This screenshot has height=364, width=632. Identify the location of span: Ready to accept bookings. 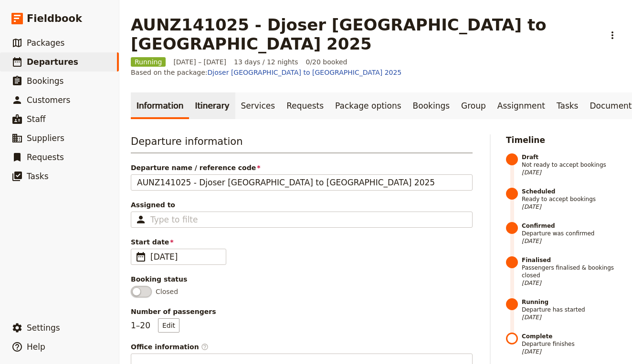
(571, 199).